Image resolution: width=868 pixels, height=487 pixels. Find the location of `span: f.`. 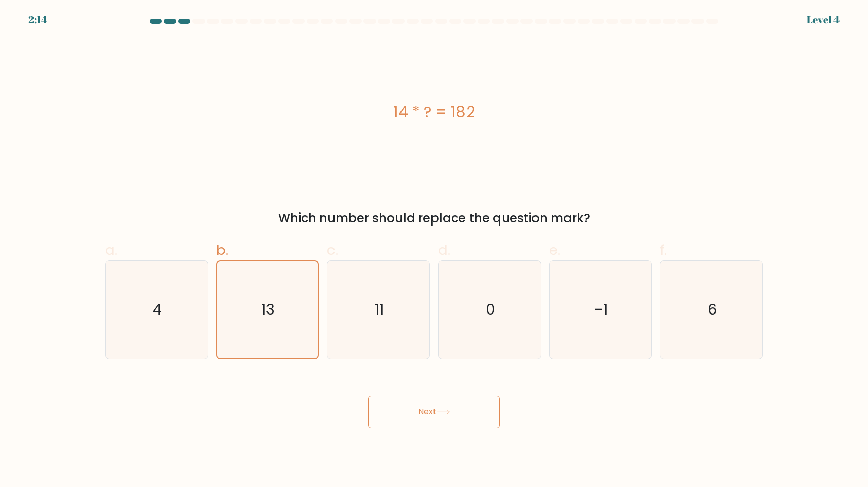

span: f. is located at coordinates (663, 250).